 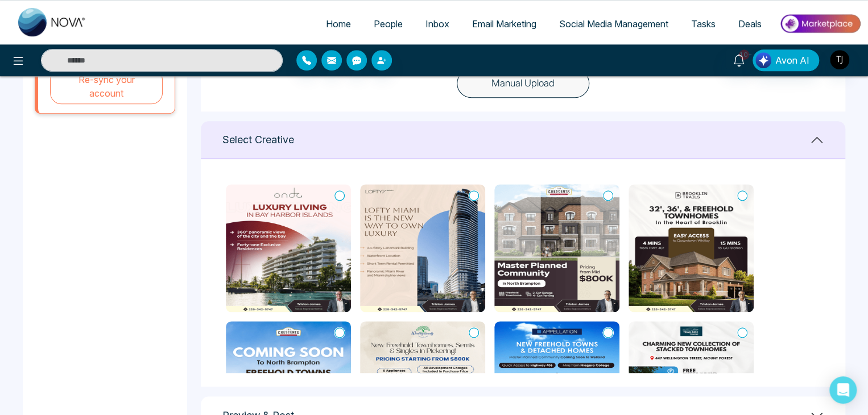 I want to click on a: 10+, so click(x=739, y=59).